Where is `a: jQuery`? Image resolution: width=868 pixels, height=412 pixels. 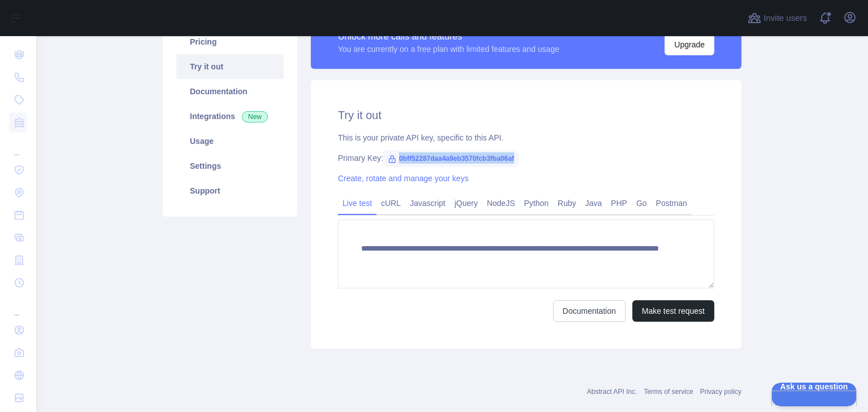
a: jQuery is located at coordinates (465, 203).